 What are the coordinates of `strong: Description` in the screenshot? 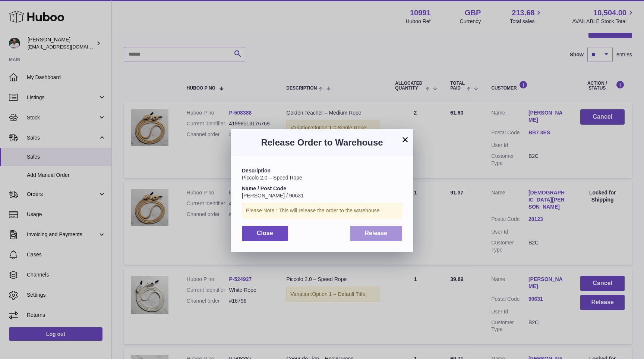 It's located at (256, 170).